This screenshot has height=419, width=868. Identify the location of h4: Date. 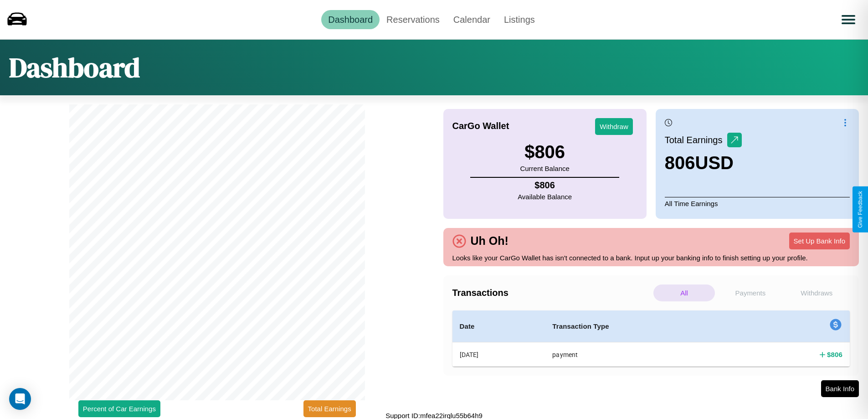
(499, 327).